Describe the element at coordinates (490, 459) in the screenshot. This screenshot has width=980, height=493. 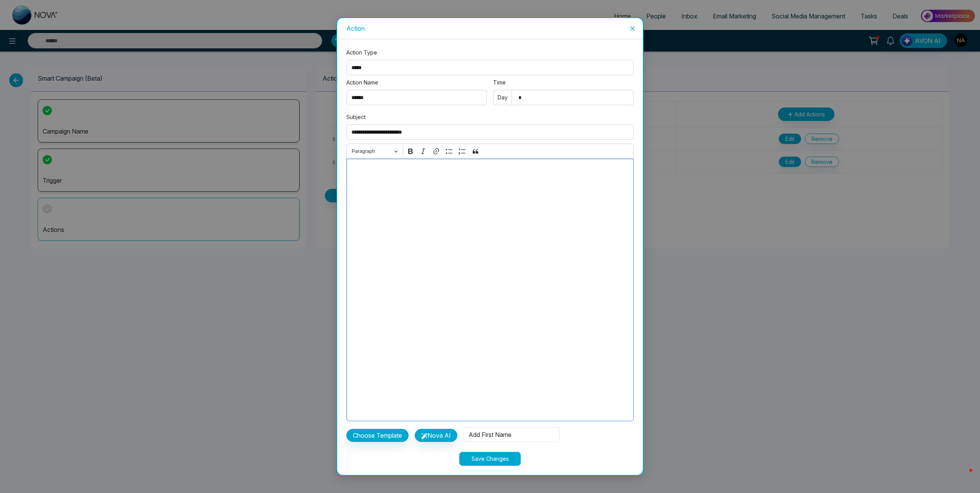
I see `button: Save Changes` at that location.